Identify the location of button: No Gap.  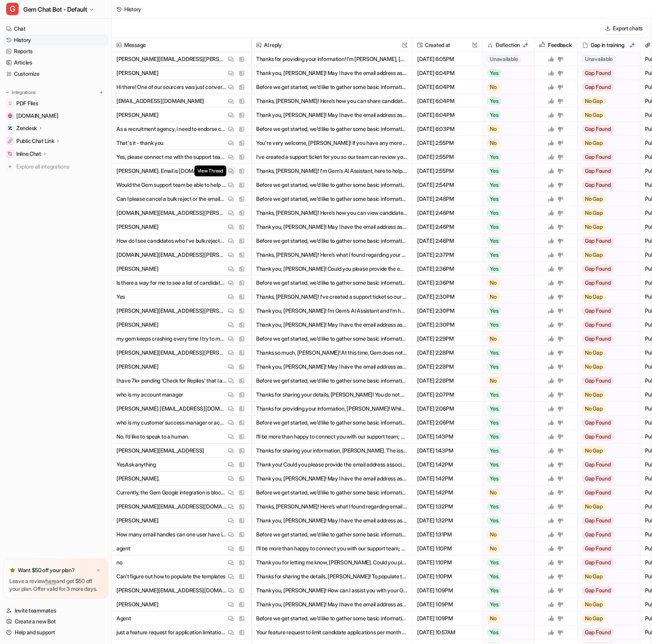
(606, 450).